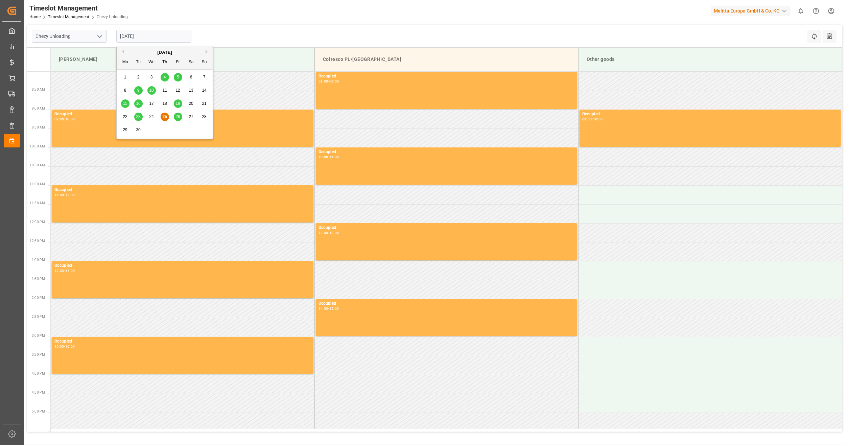  I want to click on div: Choose Saturday, September 27th, 2025, so click(191, 117).